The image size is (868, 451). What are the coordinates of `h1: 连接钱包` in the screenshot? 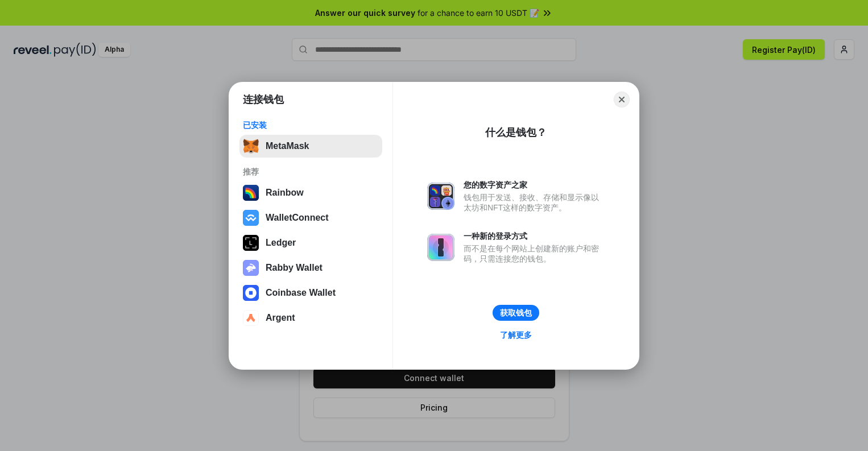 It's located at (263, 100).